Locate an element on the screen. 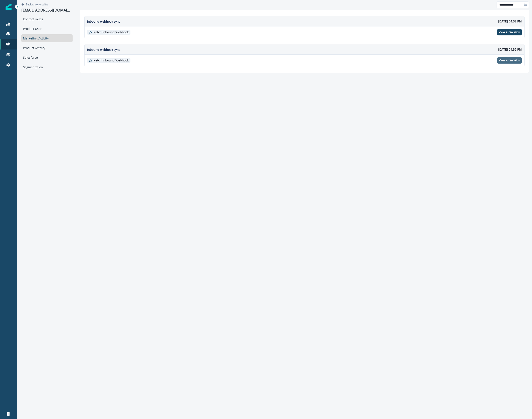  button: Go back is located at coordinates (35, 4).